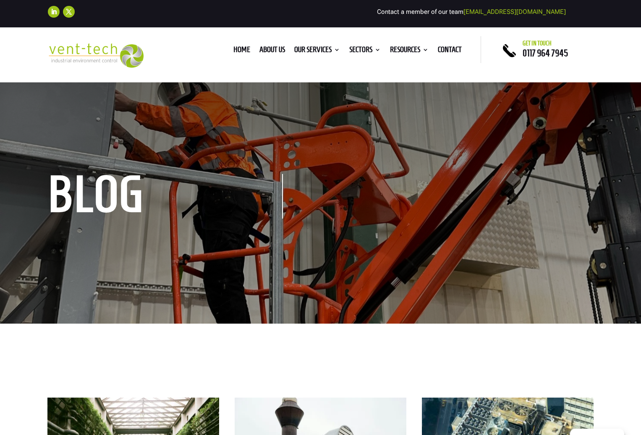  Describe the element at coordinates (165, 196) in the screenshot. I see `h1: Blog` at that location.